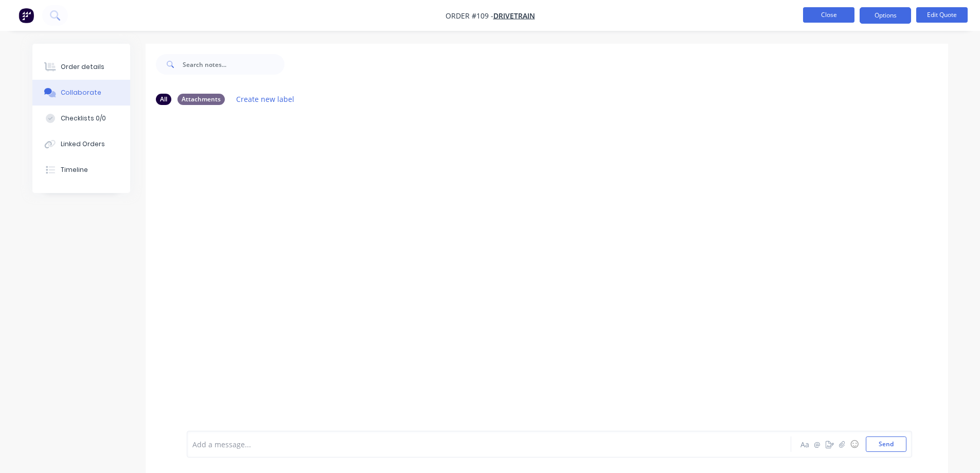 This screenshot has height=473, width=980. I want to click on button: Close, so click(828, 15).